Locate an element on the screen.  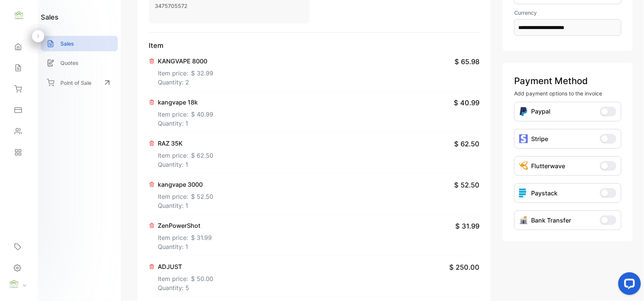
p: Flutterwave is located at coordinates (548, 166).